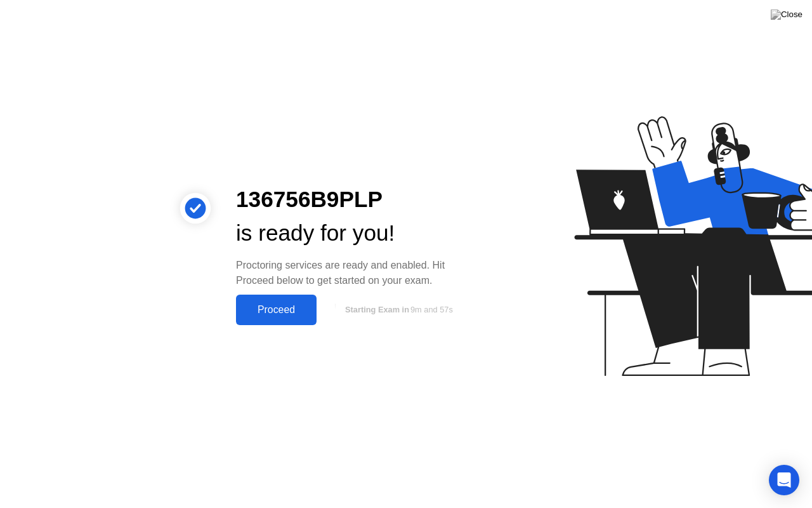 The height and width of the screenshot is (508, 812). I want to click on div: Open Intercom Messenger, so click(784, 480).